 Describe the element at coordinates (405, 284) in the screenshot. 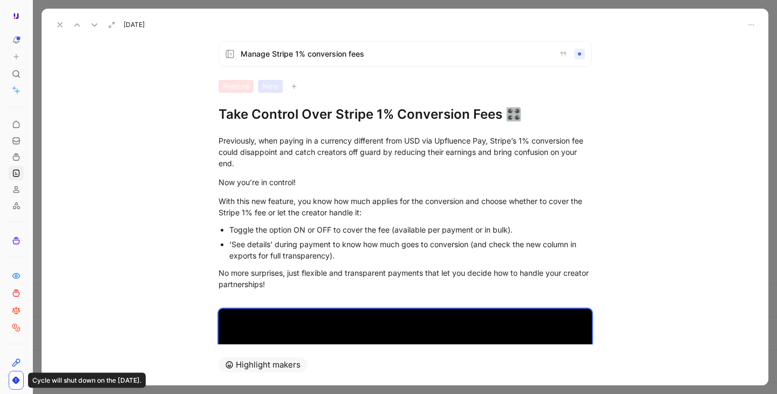

I see `div: No more surprises, just flexible and transparent payments that let you decide how to handle your ...` at that location.